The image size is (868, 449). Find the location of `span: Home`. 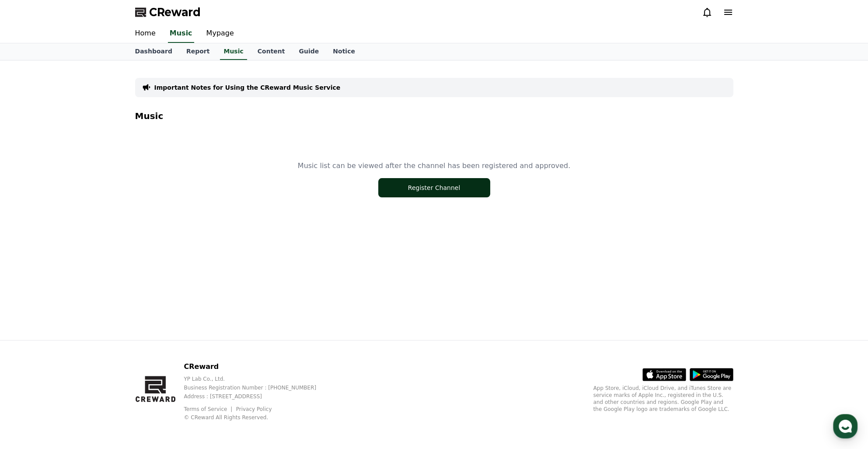

span: Home is located at coordinates (30, 294).